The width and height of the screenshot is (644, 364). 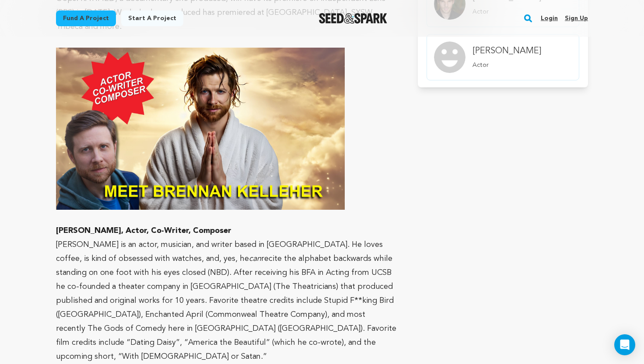 I want to click on p: Actor, so click(x=507, y=65).